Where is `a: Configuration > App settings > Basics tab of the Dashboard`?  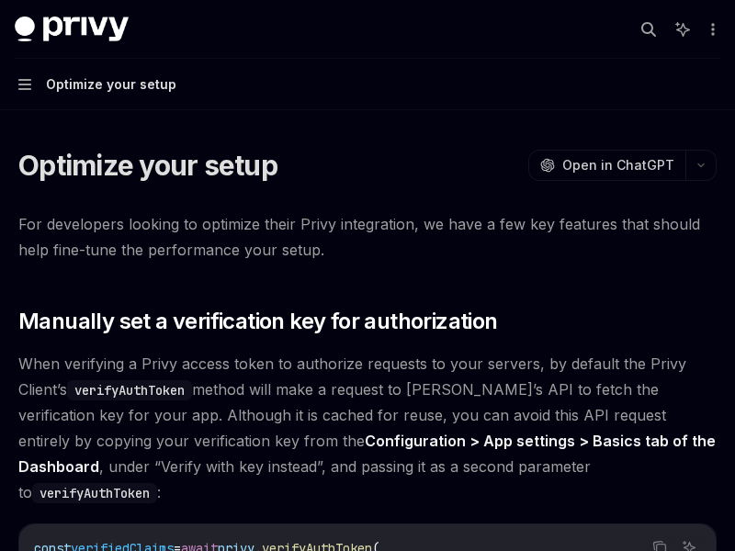
a: Configuration > App settings > Basics tab of the Dashboard is located at coordinates (367, 454).